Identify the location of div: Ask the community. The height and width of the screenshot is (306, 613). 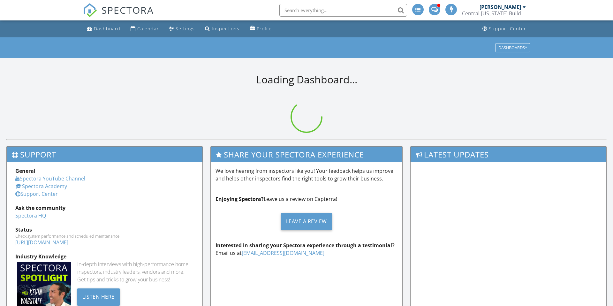
(104, 208).